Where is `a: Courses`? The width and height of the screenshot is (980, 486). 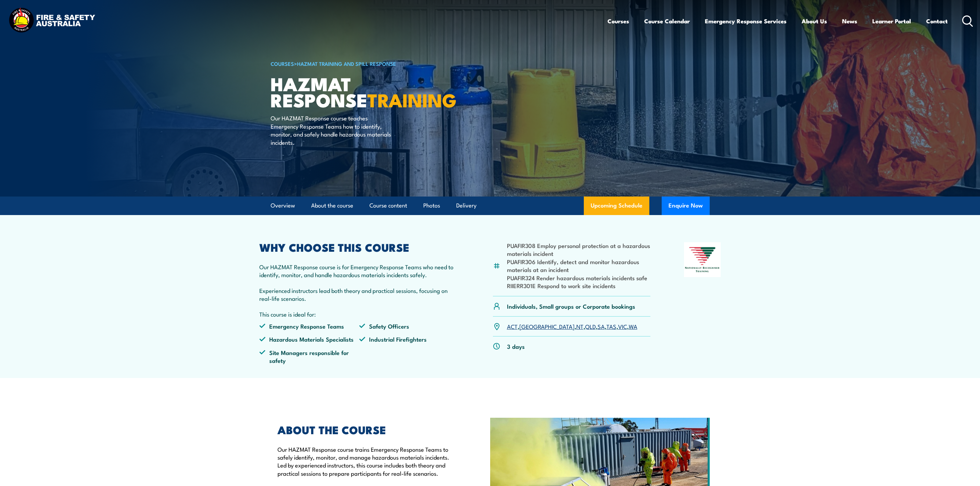 a: Courses is located at coordinates (618, 21).